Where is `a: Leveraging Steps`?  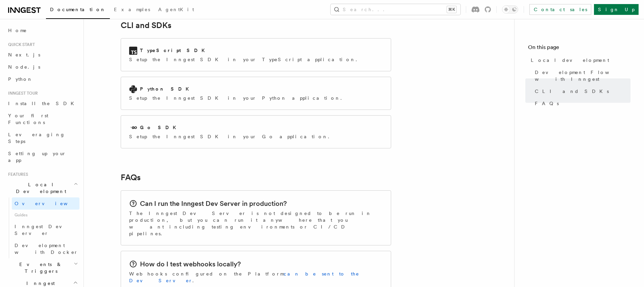 a: Leveraging Steps is located at coordinates (43, 138).